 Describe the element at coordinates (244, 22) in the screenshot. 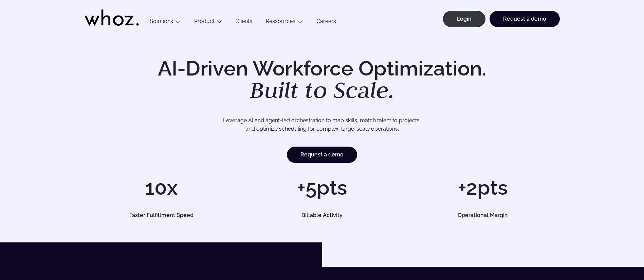

I see `a: Clients` at that location.